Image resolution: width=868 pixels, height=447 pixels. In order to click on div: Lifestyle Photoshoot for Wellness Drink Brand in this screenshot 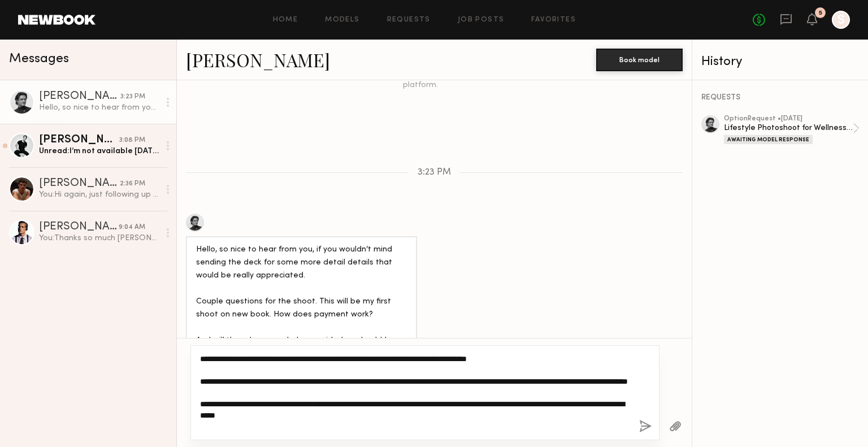, I will do `click(788, 128)`.